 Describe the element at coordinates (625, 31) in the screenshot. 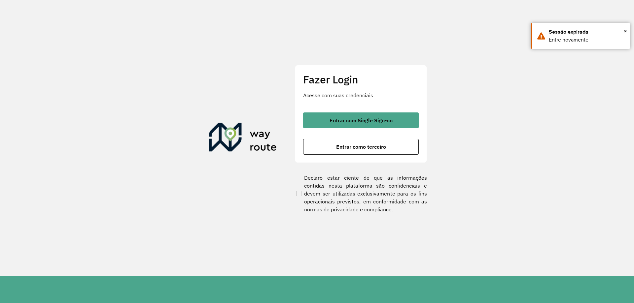

I see `button: Close` at that location.